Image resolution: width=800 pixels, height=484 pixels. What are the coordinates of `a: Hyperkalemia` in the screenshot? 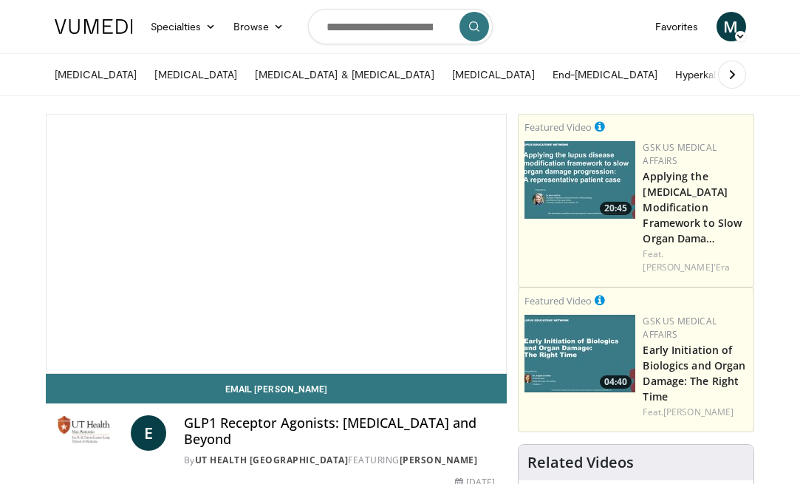 It's located at (707, 75).